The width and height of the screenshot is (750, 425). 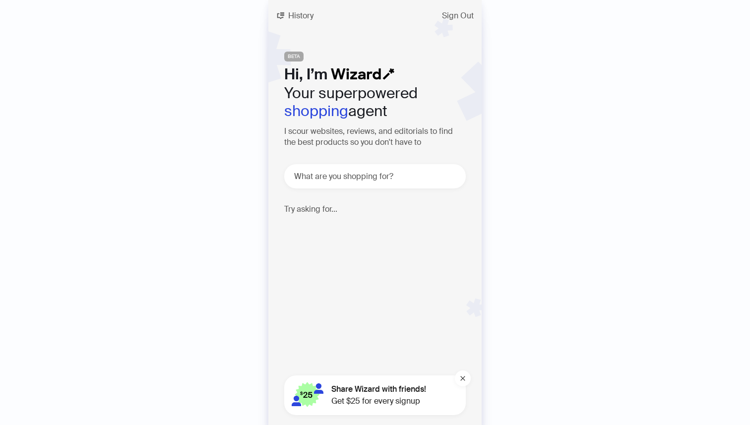 I want to click on span: Share Wizard with friends!, so click(x=379, y=390).